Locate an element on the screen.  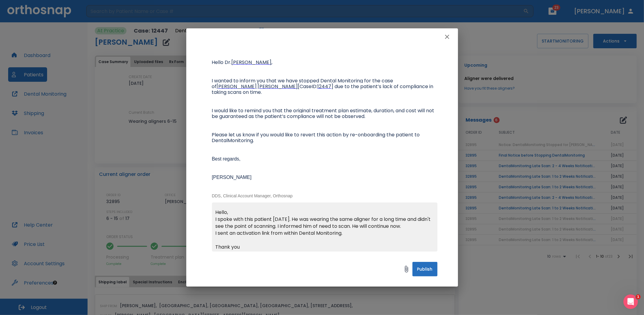
span: DDS, Clinical Account Manager, Orthosnap is located at coordinates (252, 196).